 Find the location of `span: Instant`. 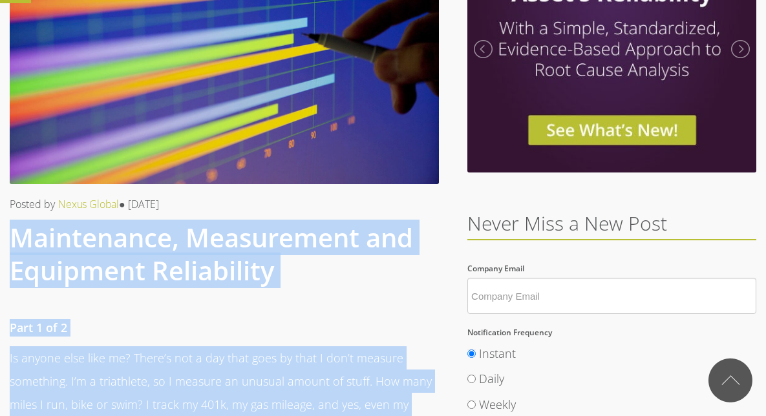

span: Instant is located at coordinates (497, 354).